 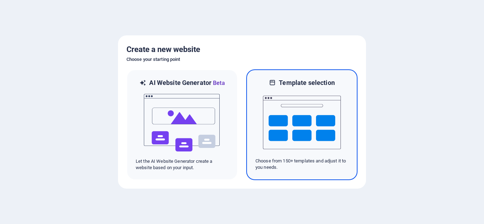 I want to click on h6: AI Website Generator, so click(x=187, y=83).